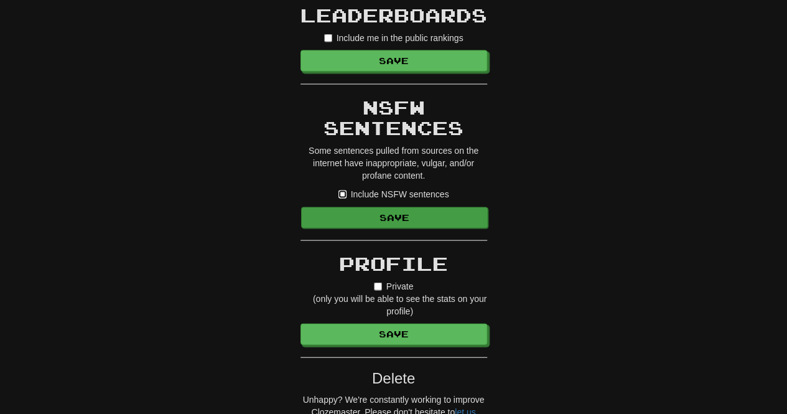 This screenshot has height=414, width=787. Describe the element at coordinates (394, 118) in the screenshot. I see `h2: NSFW Sentences` at that location.